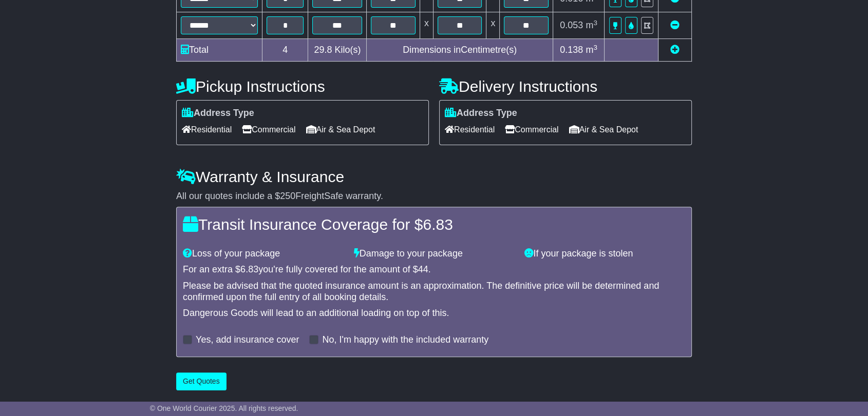 The image size is (868, 416). Describe the element at coordinates (247, 340) in the screenshot. I see `label: Yes, add insurance cover` at that location.